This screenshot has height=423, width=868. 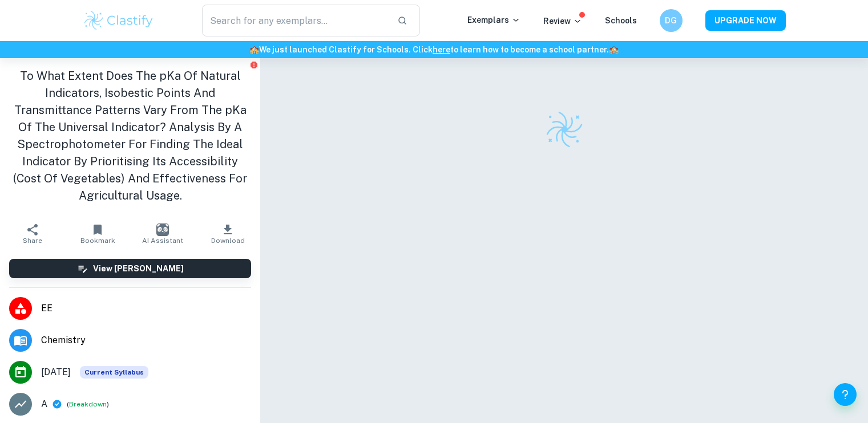 What do you see at coordinates (163, 230) in the screenshot?
I see `img: AI Assistant` at bounding box center [163, 230].